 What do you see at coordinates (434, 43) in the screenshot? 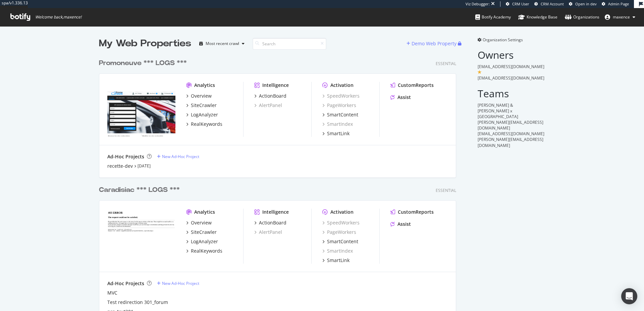
I see `div: Demo Web Property` at bounding box center [434, 43].